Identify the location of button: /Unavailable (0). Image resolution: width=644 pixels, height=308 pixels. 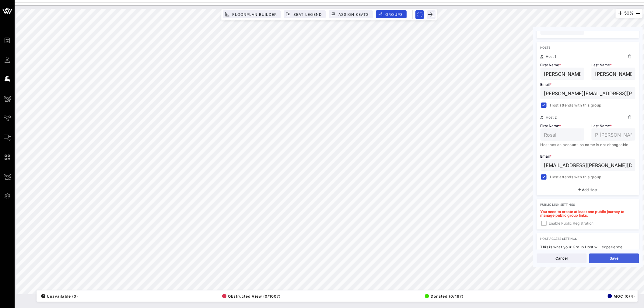
(59, 296).